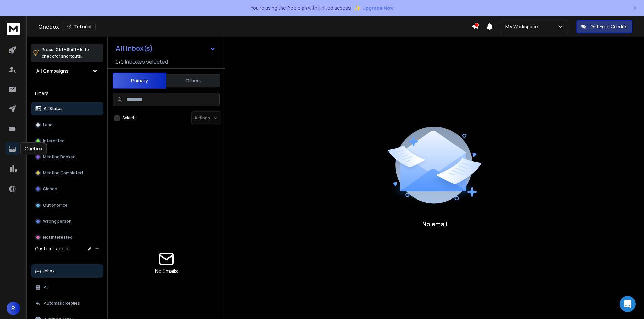  Describe the element at coordinates (67, 141) in the screenshot. I see `button: Interested` at that location.